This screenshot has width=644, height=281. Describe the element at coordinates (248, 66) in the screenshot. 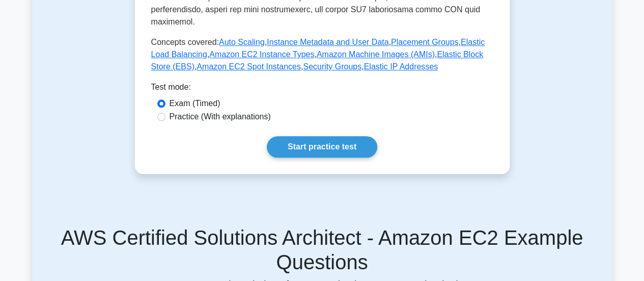

I see `a: Amazon EC2 Spot Instances` at that location.